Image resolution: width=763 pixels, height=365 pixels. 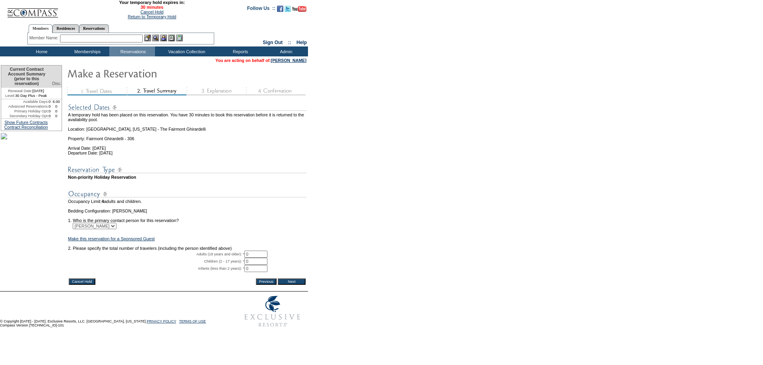 What do you see at coordinates (187, 117) in the screenshot?
I see `td: A temporary hold has been placed on this reservation. You have 30 minutes to book this reservatio...` at bounding box center [187, 117].